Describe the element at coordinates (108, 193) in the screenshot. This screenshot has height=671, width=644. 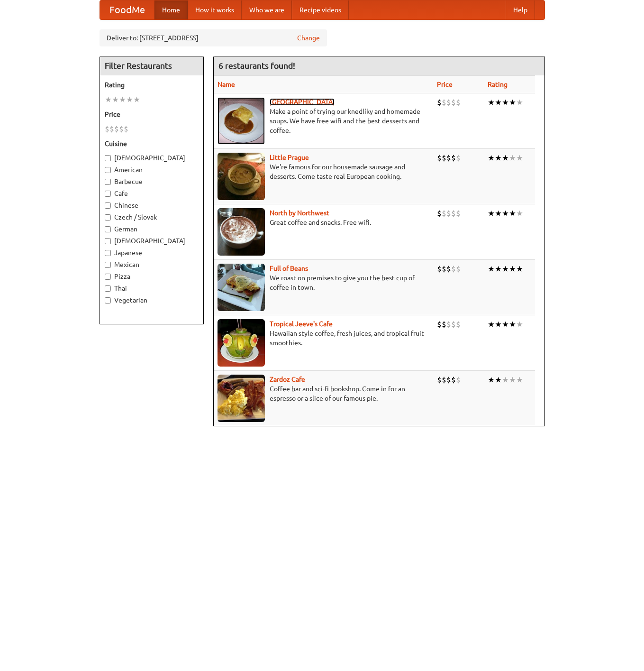
I see `input: Cafe` at that location.